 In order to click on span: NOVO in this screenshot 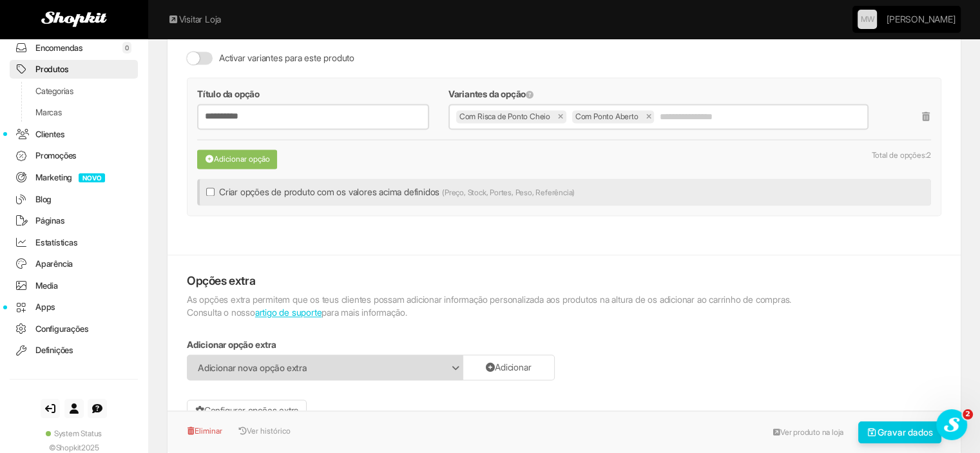, I will do `click(91, 178)`.